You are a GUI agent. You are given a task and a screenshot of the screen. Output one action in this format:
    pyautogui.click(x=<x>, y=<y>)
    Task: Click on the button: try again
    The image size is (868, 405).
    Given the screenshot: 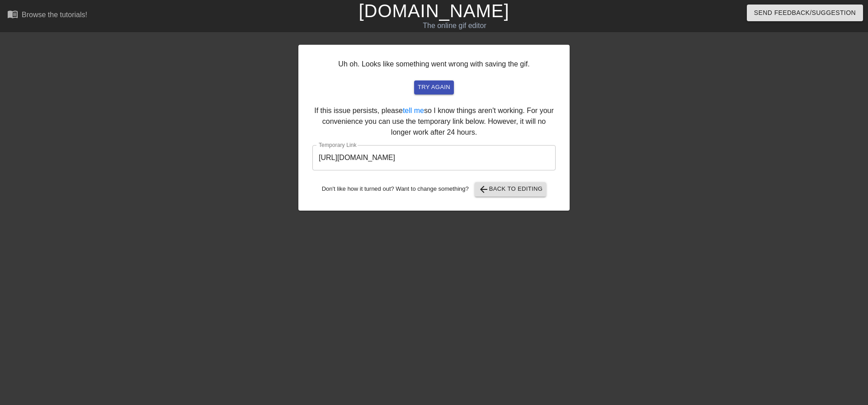 What is the action you would take?
    pyautogui.click(x=434, y=87)
    